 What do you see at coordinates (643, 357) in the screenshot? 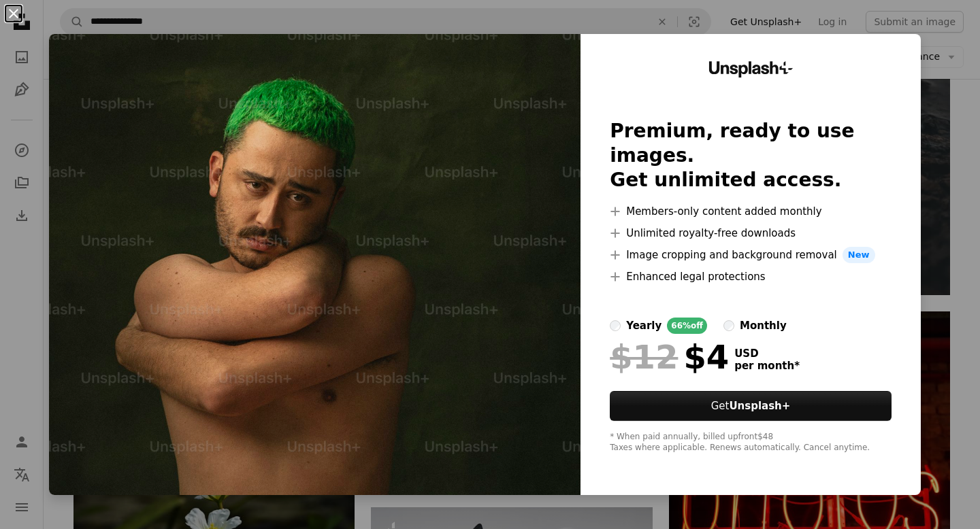
I see `span: $12` at bounding box center [643, 357].